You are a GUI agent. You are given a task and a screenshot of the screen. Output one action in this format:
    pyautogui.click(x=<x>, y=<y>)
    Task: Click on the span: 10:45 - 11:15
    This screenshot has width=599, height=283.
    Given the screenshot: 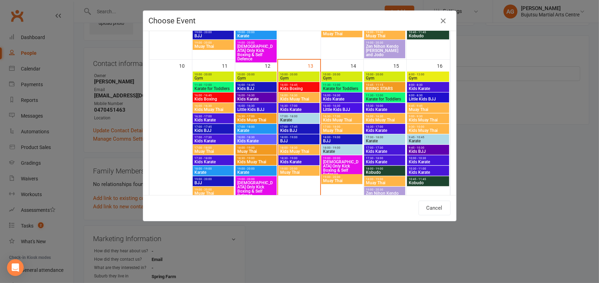 What is the action you would take?
    pyautogui.click(x=385, y=85)
    